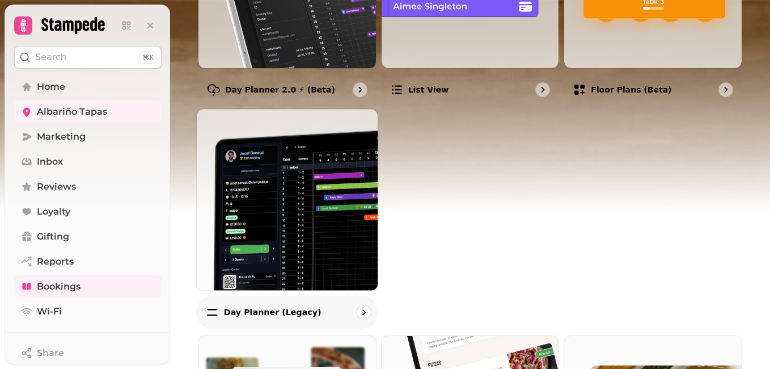 This screenshot has width=770, height=369. Describe the element at coordinates (631, 90) in the screenshot. I see `p: Floor Plans (beta)` at that location.